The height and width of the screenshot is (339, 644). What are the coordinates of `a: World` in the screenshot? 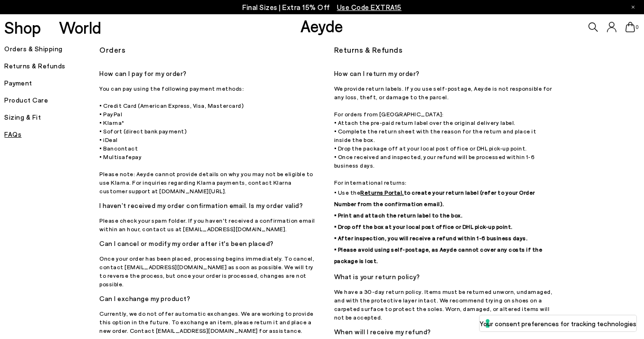 It's located at (79, 27).